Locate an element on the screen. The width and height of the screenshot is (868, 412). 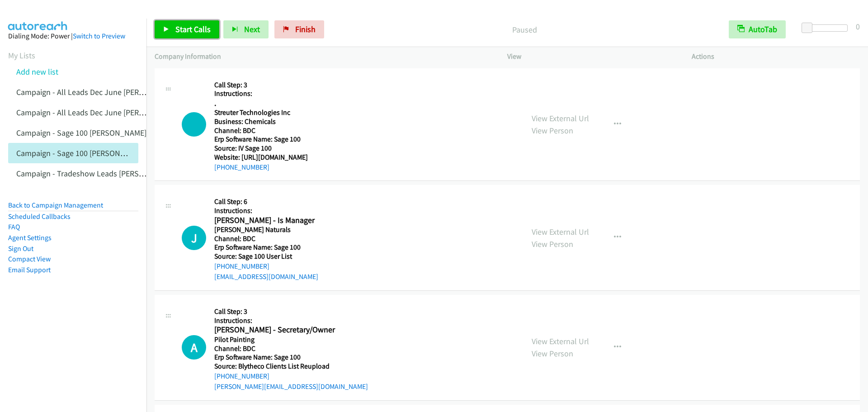
a: Switch to Preview is located at coordinates (99, 36).